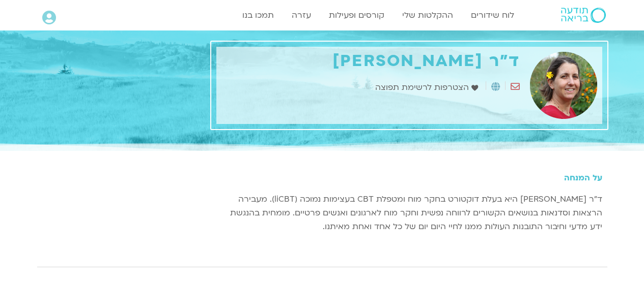  What do you see at coordinates (356, 15) in the screenshot?
I see `a: קורסים ופעילות` at bounding box center [356, 15].